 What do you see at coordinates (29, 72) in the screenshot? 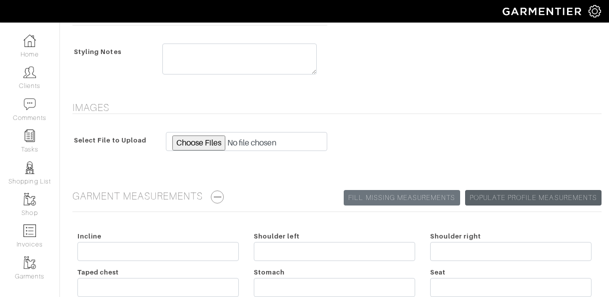
I see `img: clients-icon-6bae9207a08558b7cb47a8932f037763ab4055f8c8b6bfacd5dc20c3e0201464.png` at bounding box center [29, 72].